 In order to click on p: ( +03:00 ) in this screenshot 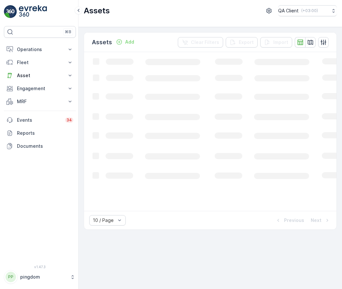, I will do `click(309, 11)`.